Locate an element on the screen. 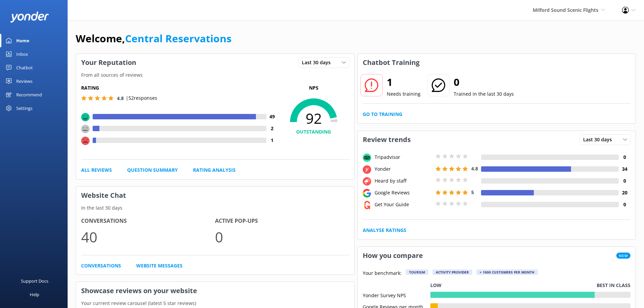  h3: Chatbot Training is located at coordinates (391, 63).